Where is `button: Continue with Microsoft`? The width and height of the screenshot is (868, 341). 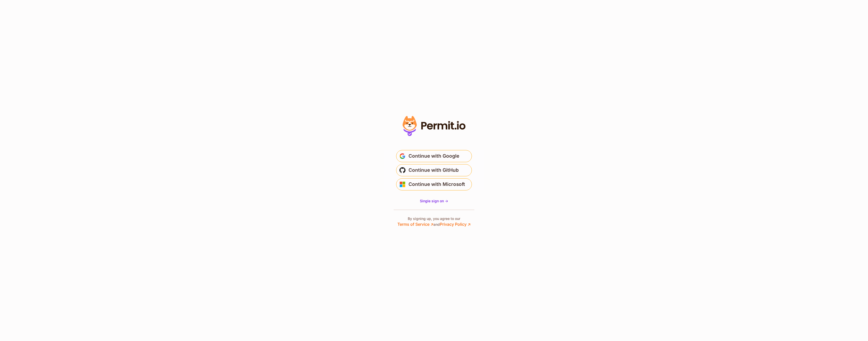
button: Continue with Microsoft is located at coordinates (434, 184).